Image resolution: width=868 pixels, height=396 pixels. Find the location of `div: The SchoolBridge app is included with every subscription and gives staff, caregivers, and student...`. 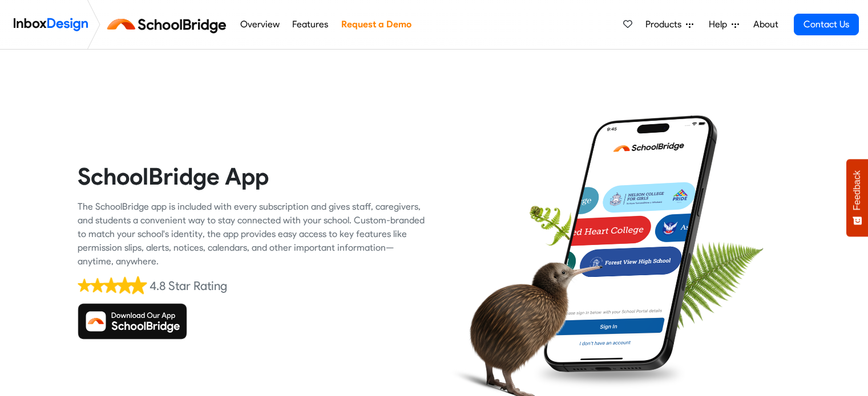

div: The SchoolBridge app is included with every subscription and gives staff, caregivers, and student... is located at coordinates (251, 234).